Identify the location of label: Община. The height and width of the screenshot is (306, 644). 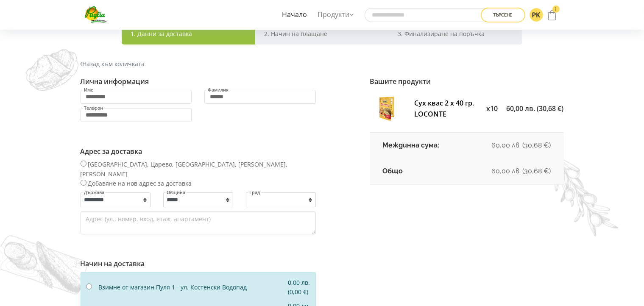
(176, 192).